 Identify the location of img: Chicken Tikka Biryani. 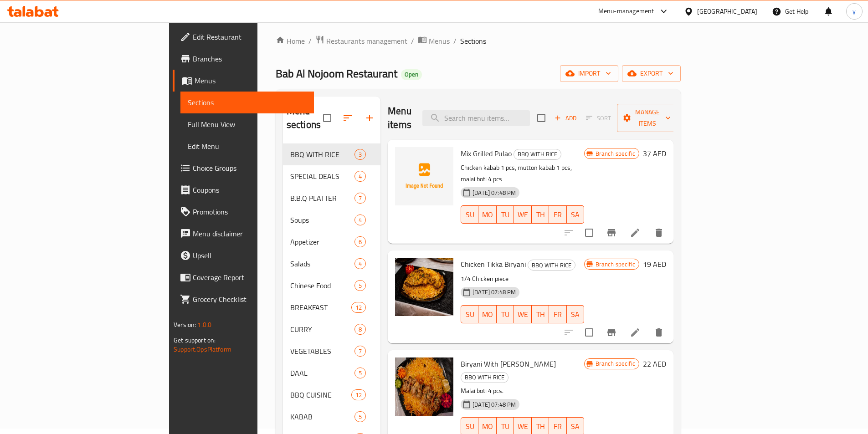
(424, 287).